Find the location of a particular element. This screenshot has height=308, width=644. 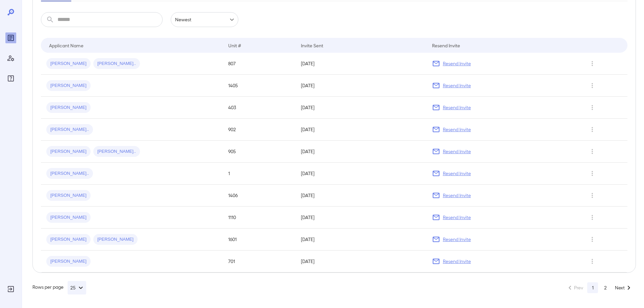

td: 403 is located at coordinates (259, 107).